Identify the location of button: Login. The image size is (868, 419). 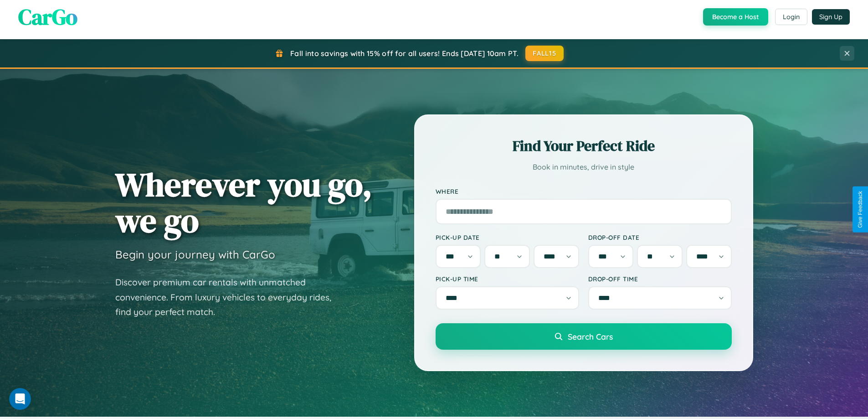
(791, 17).